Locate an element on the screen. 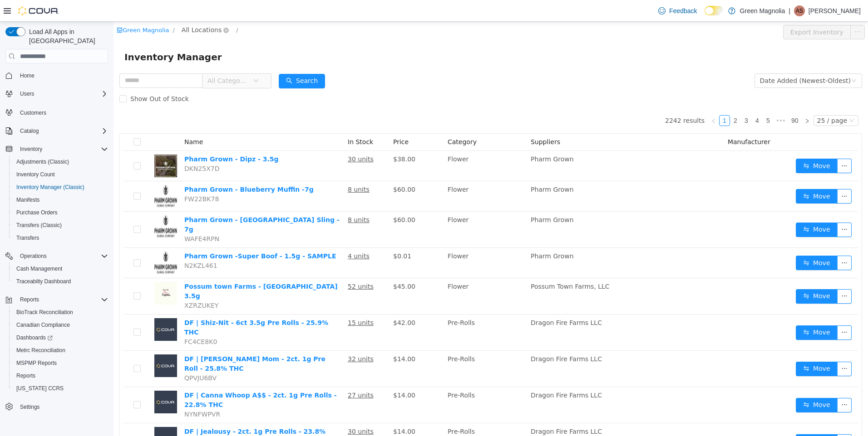  a: Transfers is located at coordinates (28, 238).